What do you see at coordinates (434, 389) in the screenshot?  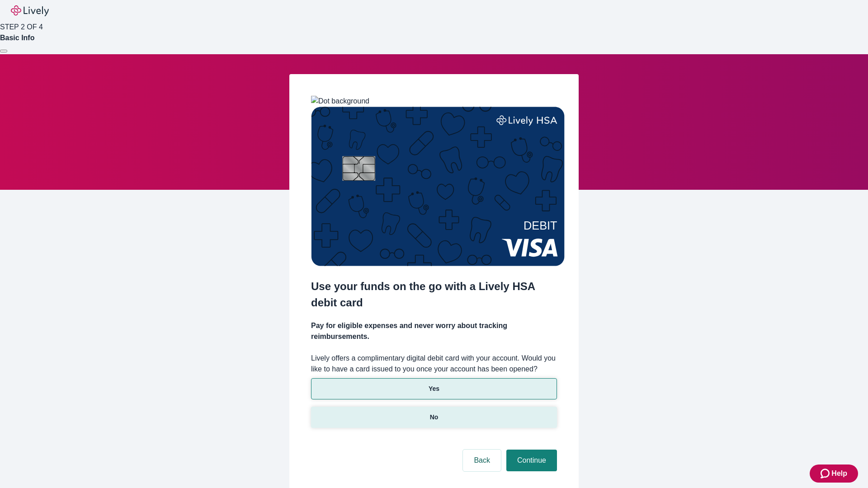 I see `p: Yes` at bounding box center [434, 389].